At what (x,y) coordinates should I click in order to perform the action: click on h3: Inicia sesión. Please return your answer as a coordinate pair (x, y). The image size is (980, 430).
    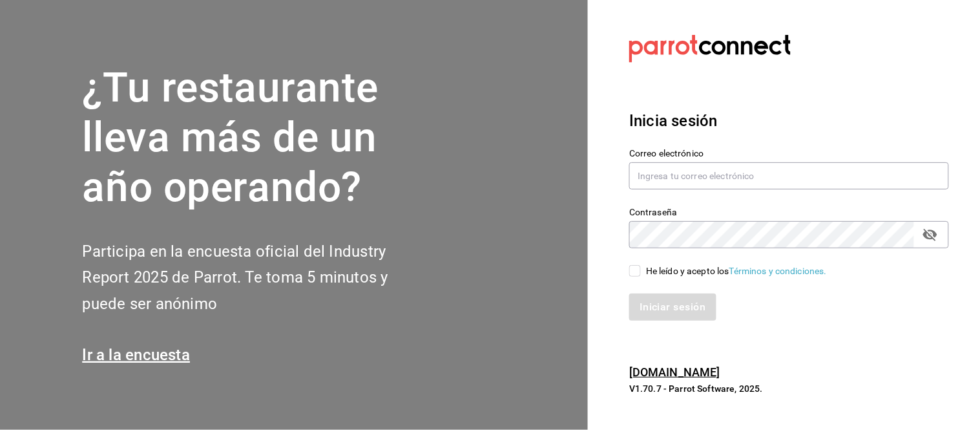
    Looking at the image, I should click on (789, 121).